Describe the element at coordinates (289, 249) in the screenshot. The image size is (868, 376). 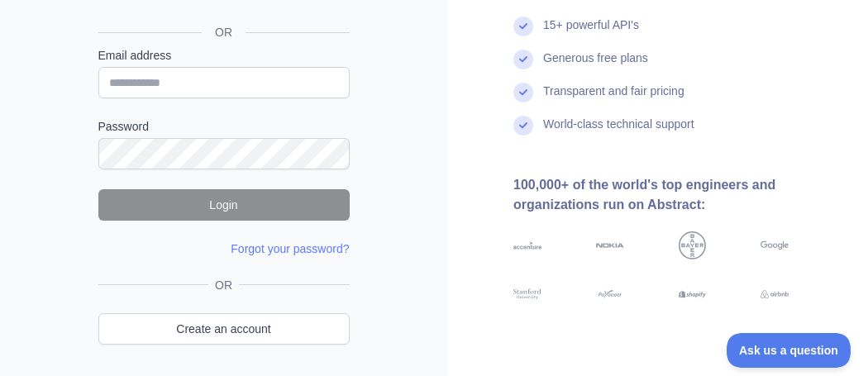
I see `a: Forgot your password?` at that location.